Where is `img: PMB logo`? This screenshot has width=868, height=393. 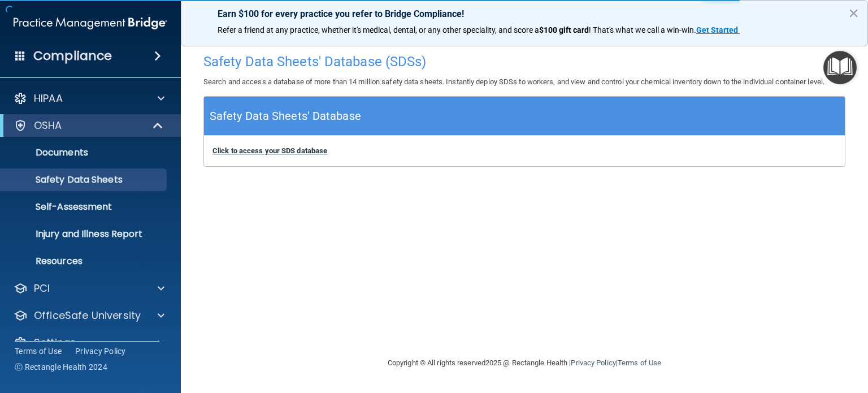 img: PMB logo is located at coordinates (90, 23).